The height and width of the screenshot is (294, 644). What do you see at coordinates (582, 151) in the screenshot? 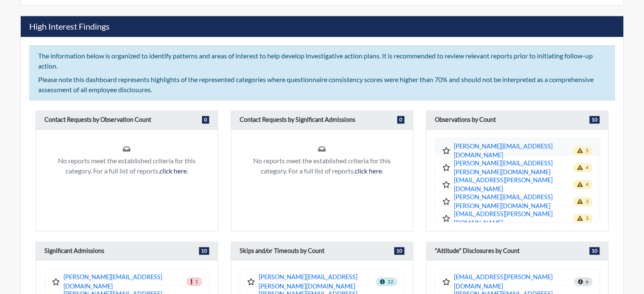
I see `span: 5 observations` at bounding box center [582, 151].